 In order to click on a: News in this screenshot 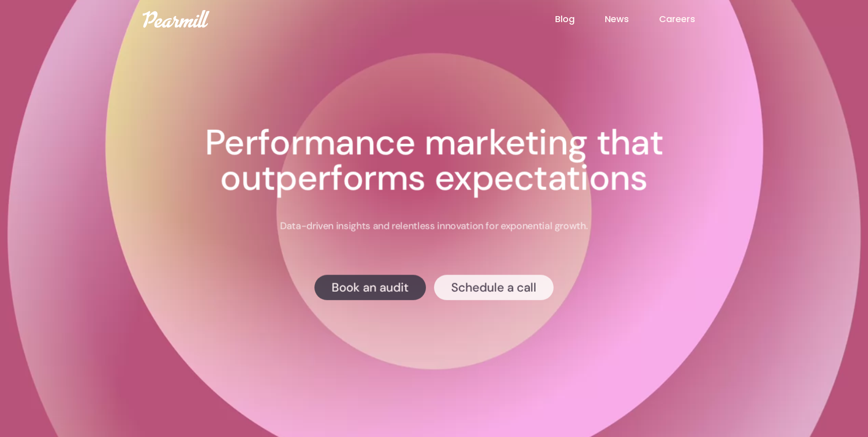, I will do `click(632, 19)`.